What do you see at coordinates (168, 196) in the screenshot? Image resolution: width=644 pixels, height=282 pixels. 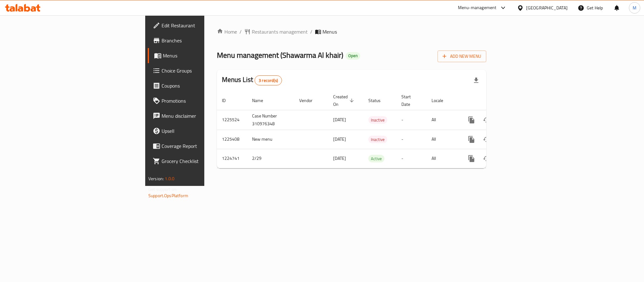 I see `a: Support.OpsPlatform` at bounding box center [168, 196].